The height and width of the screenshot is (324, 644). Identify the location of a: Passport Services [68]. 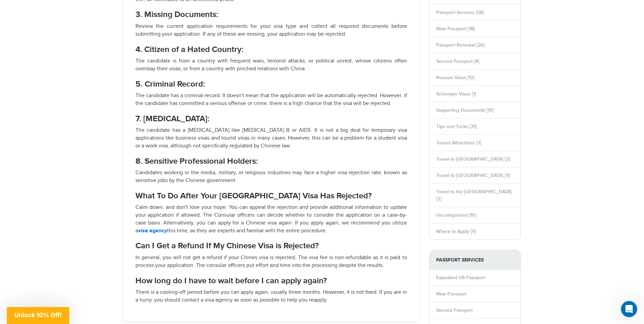
(460, 12).